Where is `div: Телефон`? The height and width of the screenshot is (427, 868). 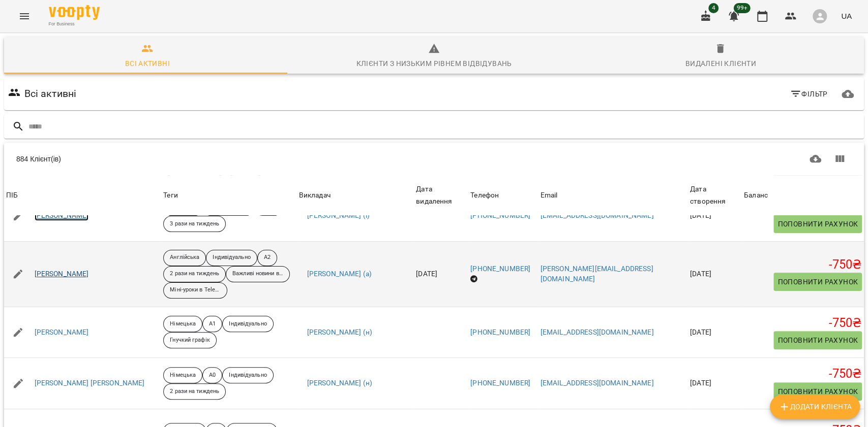 div: Телефон is located at coordinates (484, 195).